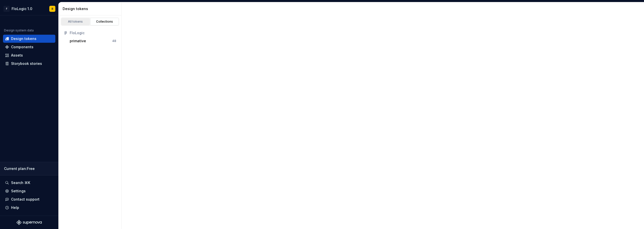 This screenshot has width=644, height=229. I want to click on div: Help, so click(15, 208).